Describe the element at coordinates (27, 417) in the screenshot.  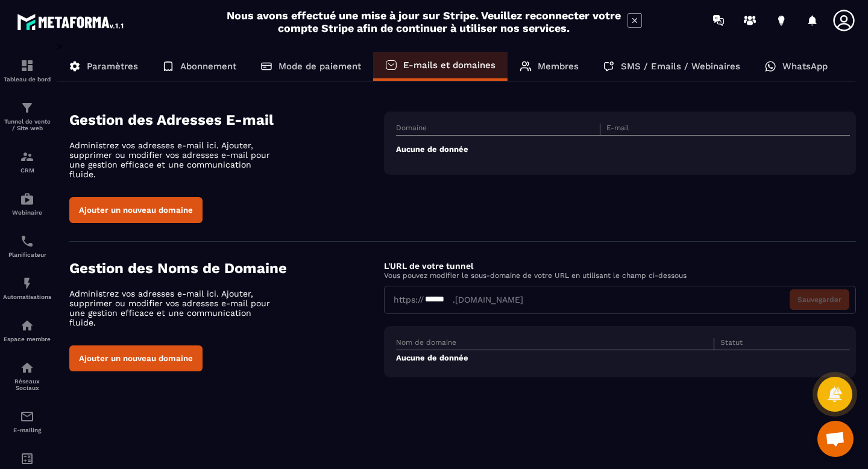
I see `img: email` at that location.